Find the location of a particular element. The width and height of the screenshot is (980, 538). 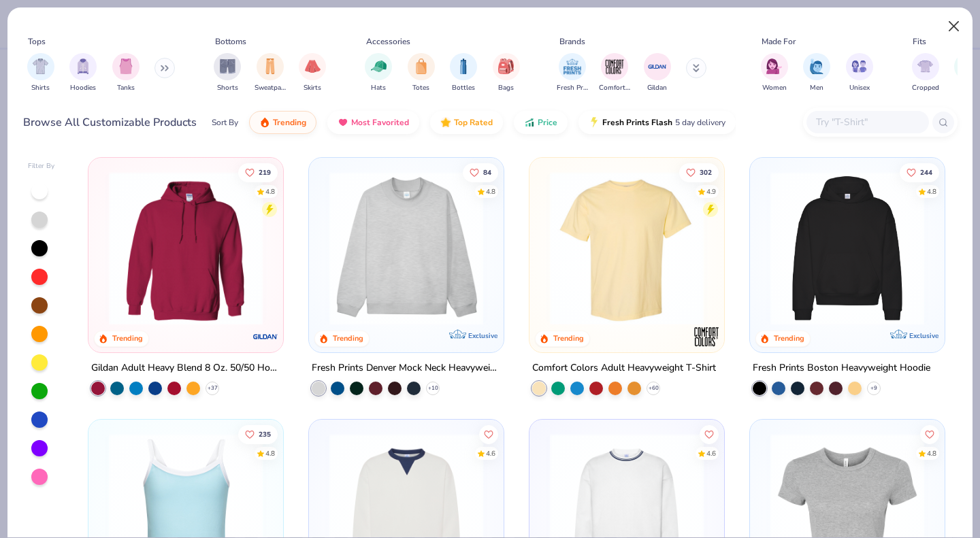

img: Skirts Image is located at coordinates (313, 66).